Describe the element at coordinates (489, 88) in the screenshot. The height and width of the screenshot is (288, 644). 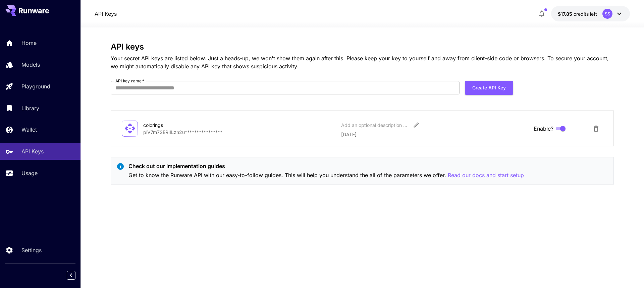
I see `button: Create API Key` at that location.